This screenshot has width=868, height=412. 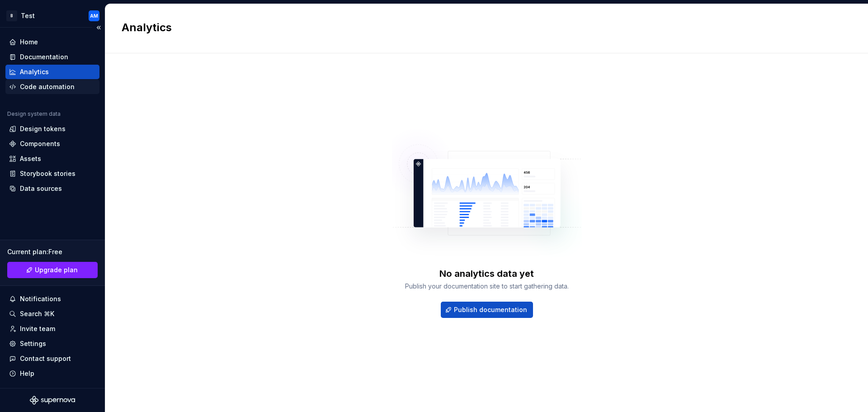 I want to click on a: Supernova Logo, so click(x=53, y=401).